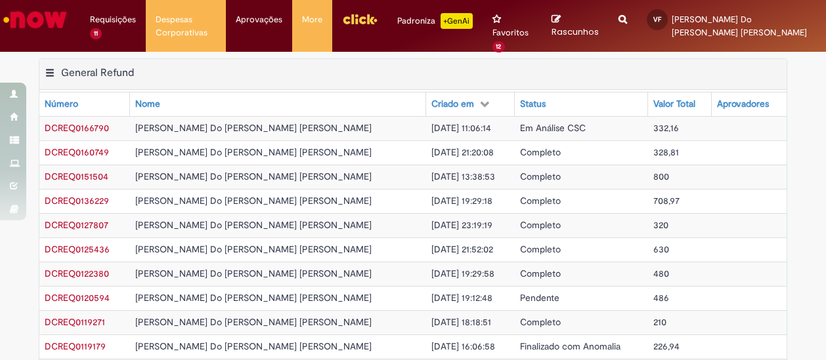  What do you see at coordinates (75, 322) in the screenshot?
I see `span: DCREQ0119271` at bounding box center [75, 322].